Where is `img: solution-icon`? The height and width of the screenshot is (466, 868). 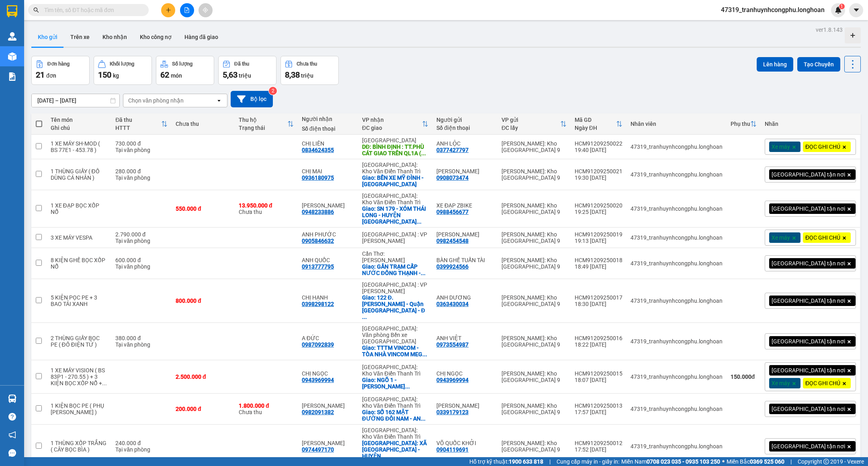
img: solution-icon is located at coordinates (12, 76).